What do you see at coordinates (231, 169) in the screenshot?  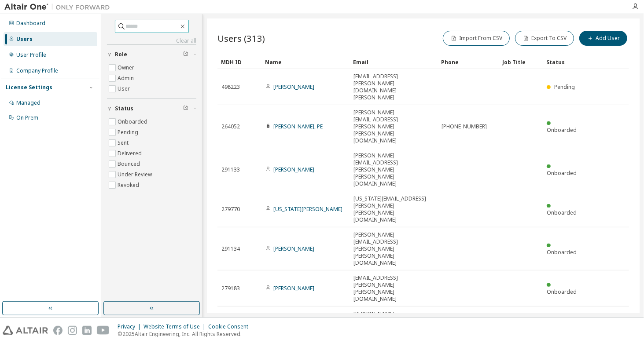 I see `span: 291133` at bounding box center [231, 169].